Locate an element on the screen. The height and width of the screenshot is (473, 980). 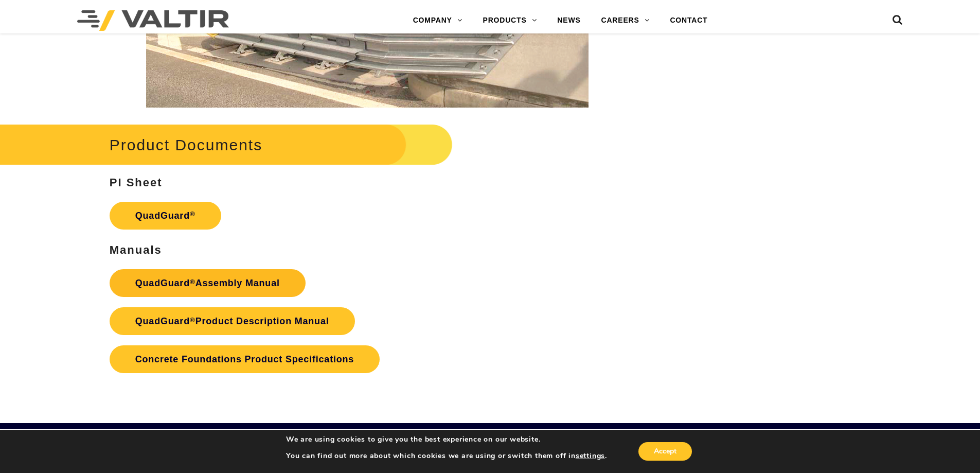
a: CONTACT is located at coordinates (688, 20).